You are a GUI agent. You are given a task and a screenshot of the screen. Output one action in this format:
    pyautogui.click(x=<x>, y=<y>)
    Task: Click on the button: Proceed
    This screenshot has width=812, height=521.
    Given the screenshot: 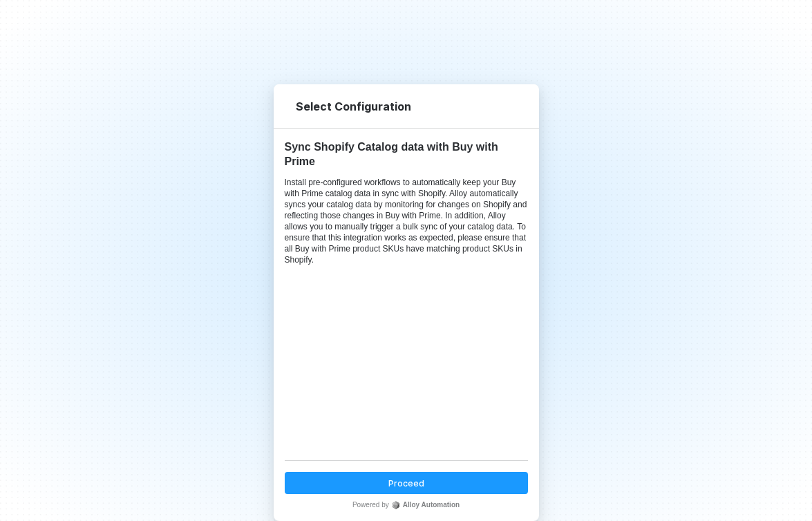 What is the action you would take?
    pyautogui.click(x=406, y=483)
    